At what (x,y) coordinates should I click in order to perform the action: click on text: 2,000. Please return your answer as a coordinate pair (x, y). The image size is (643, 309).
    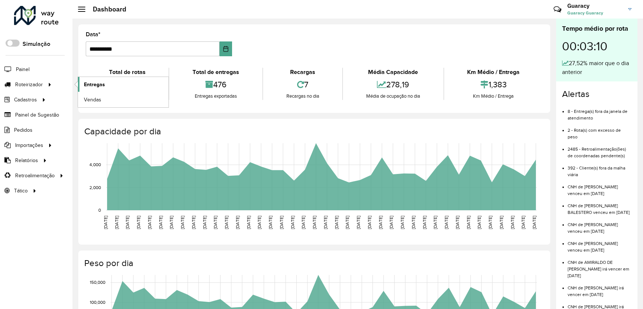
    Looking at the image, I should click on (95, 187).